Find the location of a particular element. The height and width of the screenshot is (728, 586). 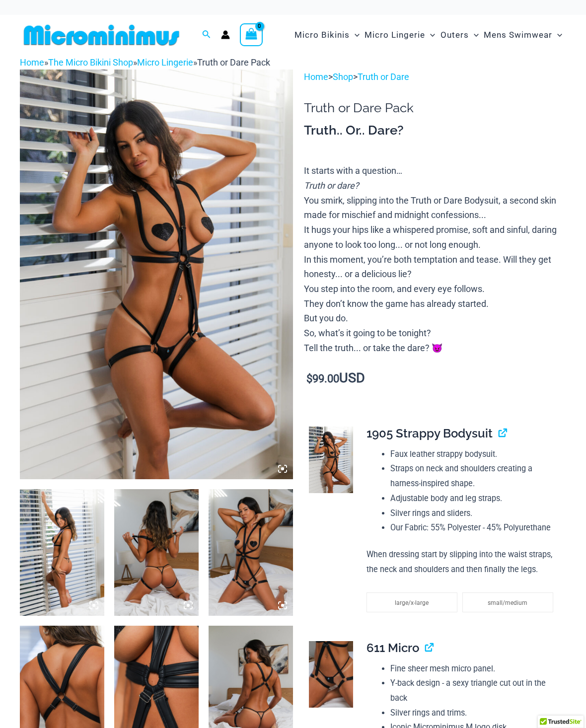

i: Truth or dare? is located at coordinates (331, 185).